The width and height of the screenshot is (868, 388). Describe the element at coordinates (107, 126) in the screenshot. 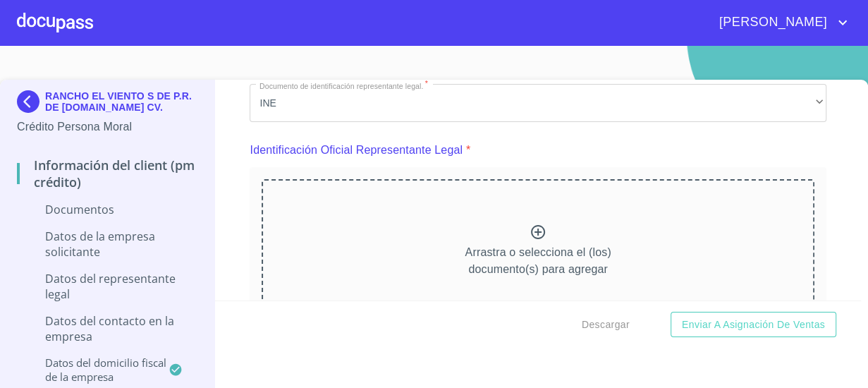

I see `p: Crédito Persona Moral` at that location.